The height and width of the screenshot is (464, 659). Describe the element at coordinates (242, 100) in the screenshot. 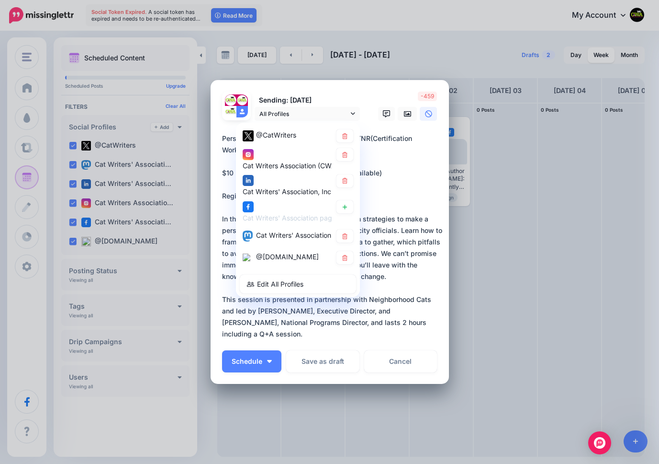

I see `img: 45698106_333706100514846_7785613158785220608_n-bsa140427.jpg` at that location.